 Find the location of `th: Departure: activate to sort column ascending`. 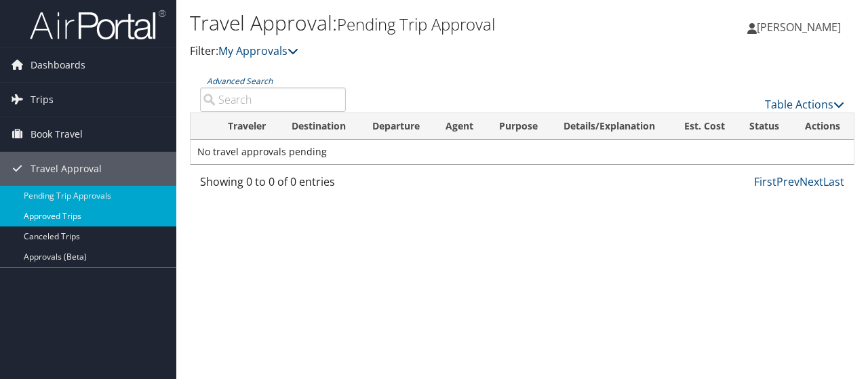

th: Departure: activate to sort column ascending is located at coordinates (396, 126).